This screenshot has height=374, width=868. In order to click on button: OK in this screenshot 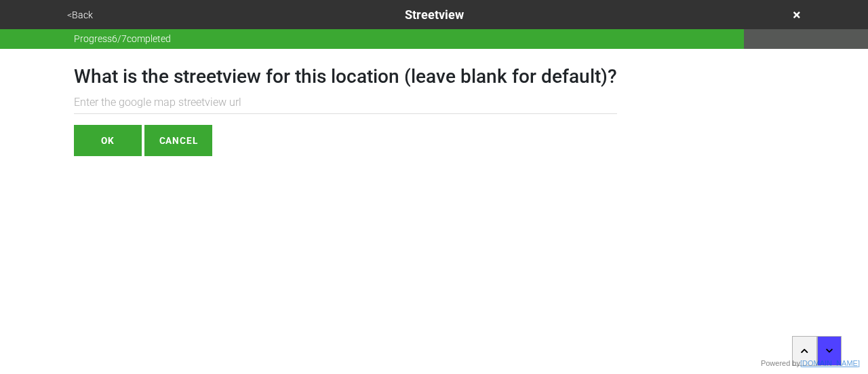, I will do `click(108, 140)`.